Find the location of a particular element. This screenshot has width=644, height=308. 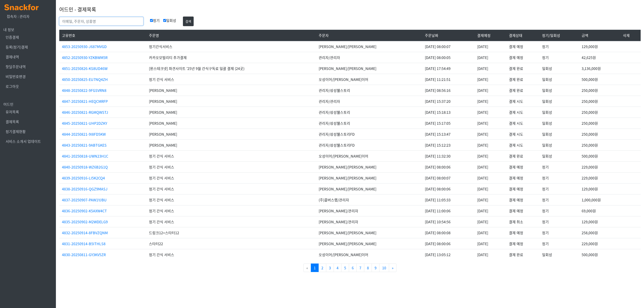

a: 4840-20250918-WZ6B2G1Q is located at coordinates (85, 167).